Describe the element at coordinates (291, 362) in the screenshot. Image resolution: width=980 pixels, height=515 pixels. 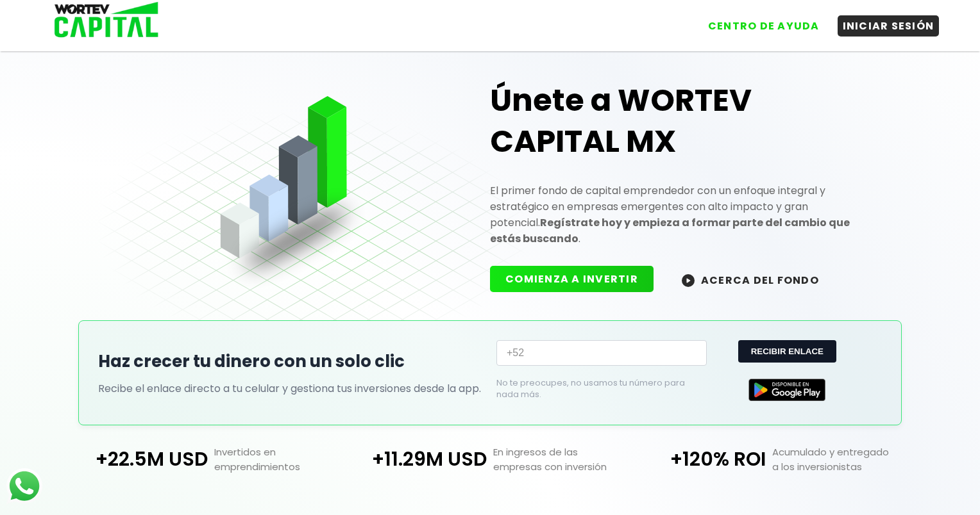
I see `h2: Haz crecer tu dinero con un solo clic` at that location.